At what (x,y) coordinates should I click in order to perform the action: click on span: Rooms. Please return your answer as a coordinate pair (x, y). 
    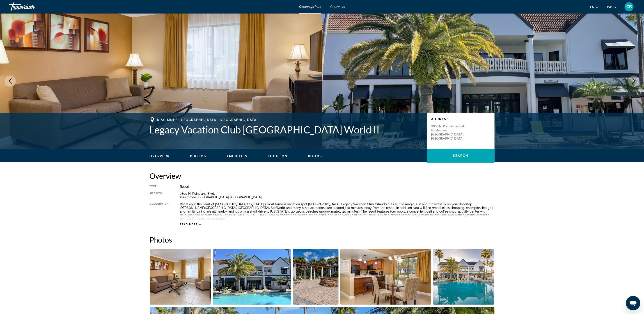
    Looking at the image, I should click on (315, 156).